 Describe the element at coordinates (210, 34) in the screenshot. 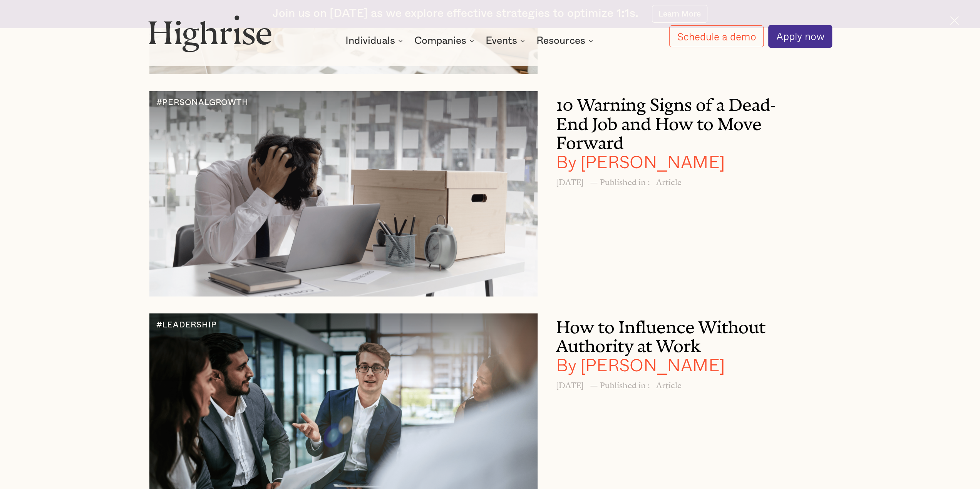

I see `img: Highrise logo` at that location.